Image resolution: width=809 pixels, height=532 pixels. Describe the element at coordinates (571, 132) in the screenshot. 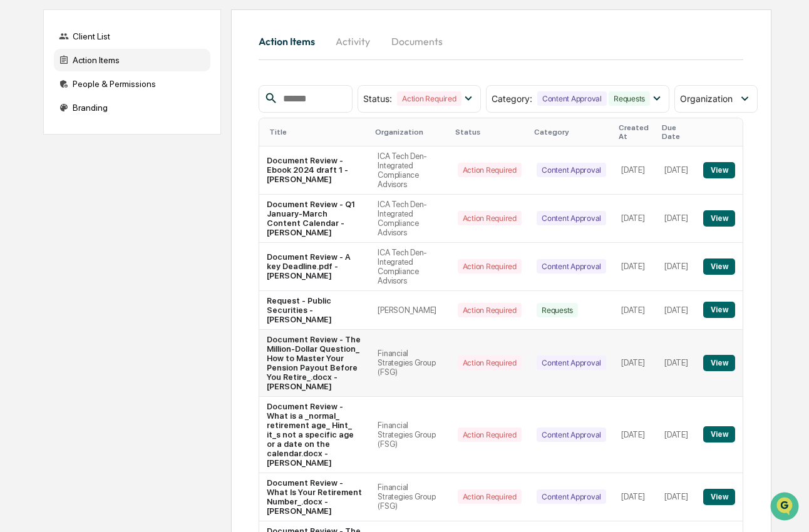

I see `div: Category` at that location.